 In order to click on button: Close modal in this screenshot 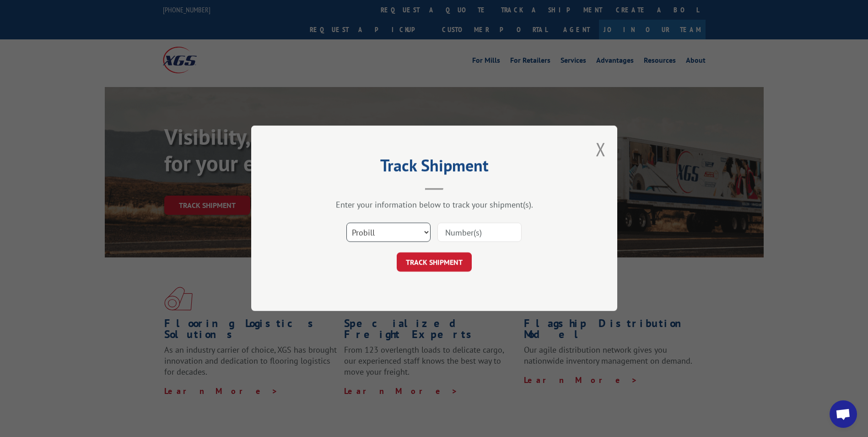, I will do `click(601, 149)`.